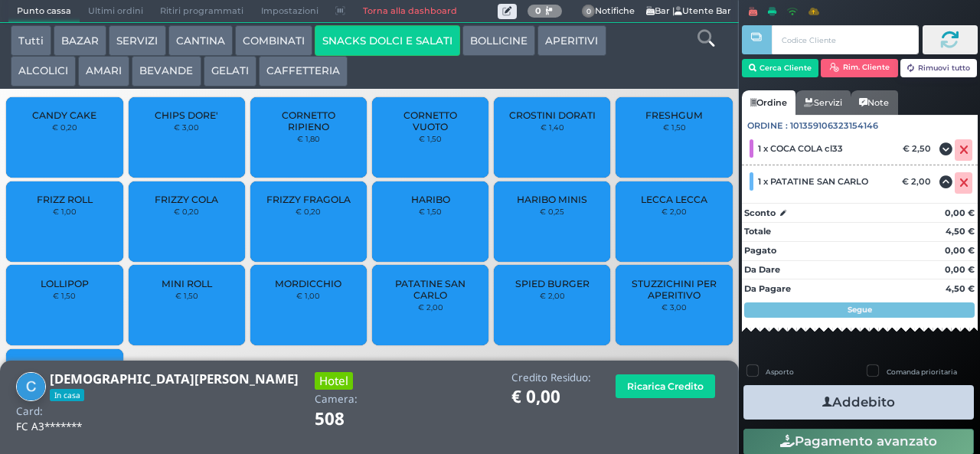  I want to click on button: APERITIVI, so click(571, 41).